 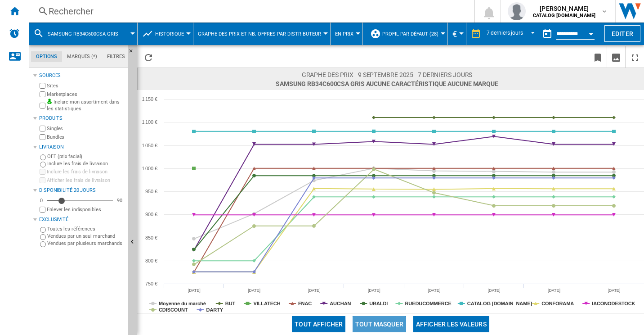 I want to click on div: Sources, so click(x=82, y=76).